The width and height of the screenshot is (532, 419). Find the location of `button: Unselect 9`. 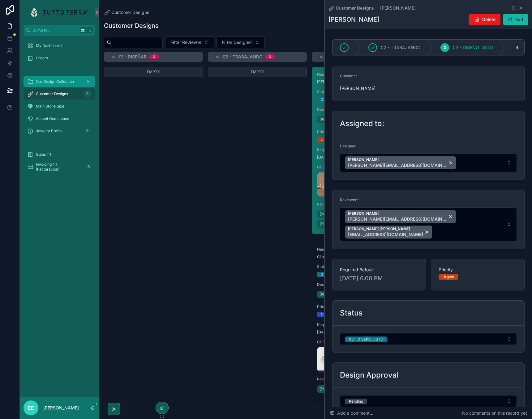

button: Unselect 9 is located at coordinates (400, 163).